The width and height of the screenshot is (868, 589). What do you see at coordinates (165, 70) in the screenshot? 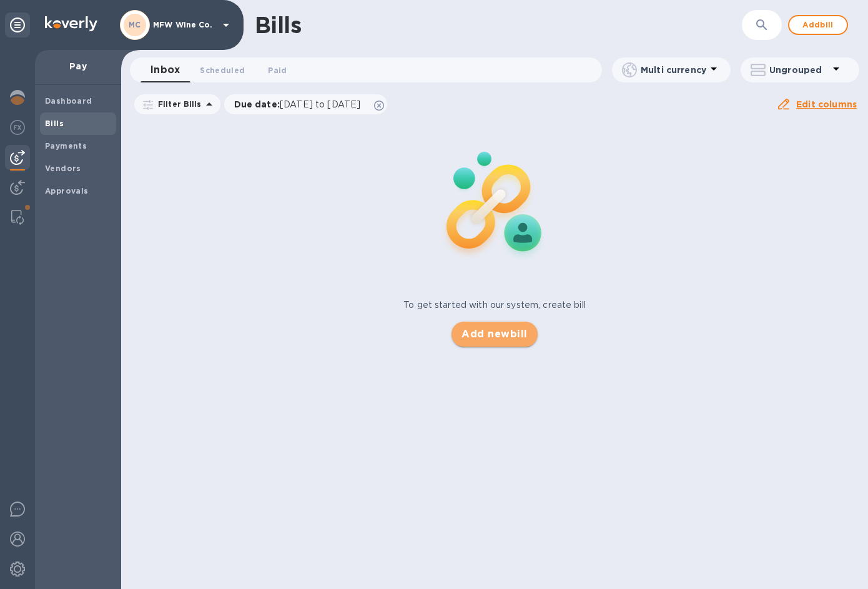
I see `span: Inbox` at bounding box center [165, 70].